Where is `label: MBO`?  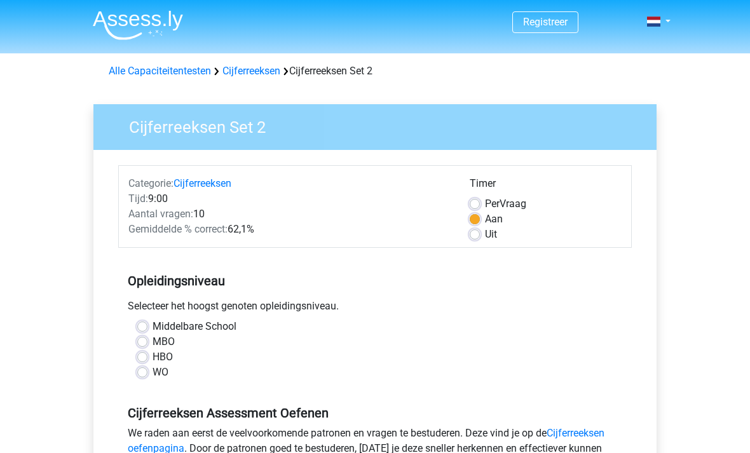 label: MBO is located at coordinates (163, 342).